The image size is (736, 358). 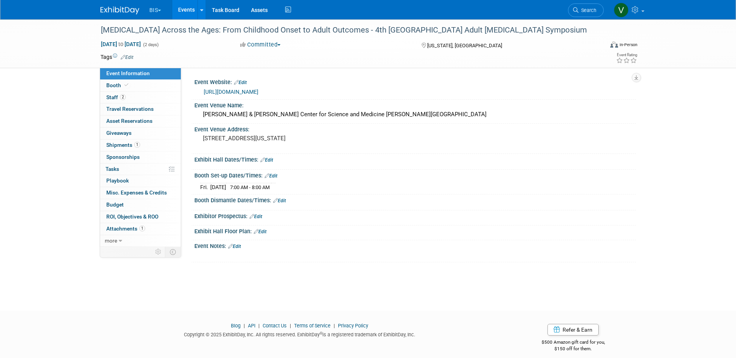 What do you see at coordinates (587, 10) in the screenshot?
I see `span: Search` at bounding box center [587, 10].